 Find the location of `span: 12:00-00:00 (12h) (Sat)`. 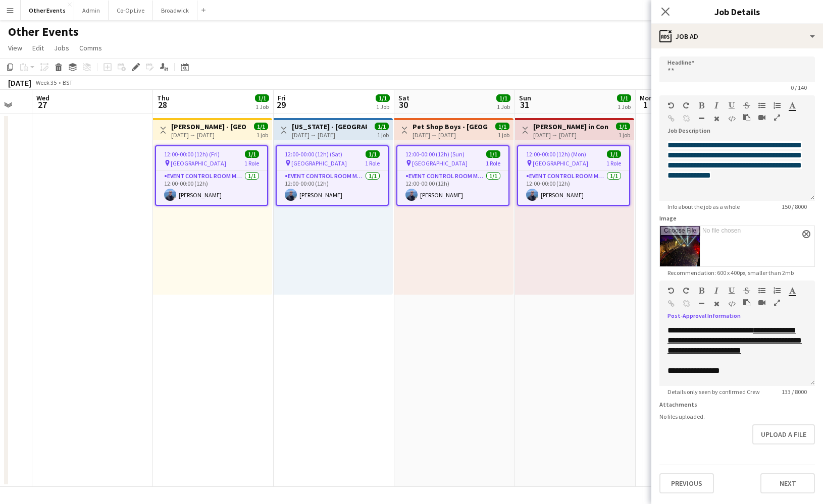

span: 12:00-00:00 (12h) (Sat) is located at coordinates (314, 154).